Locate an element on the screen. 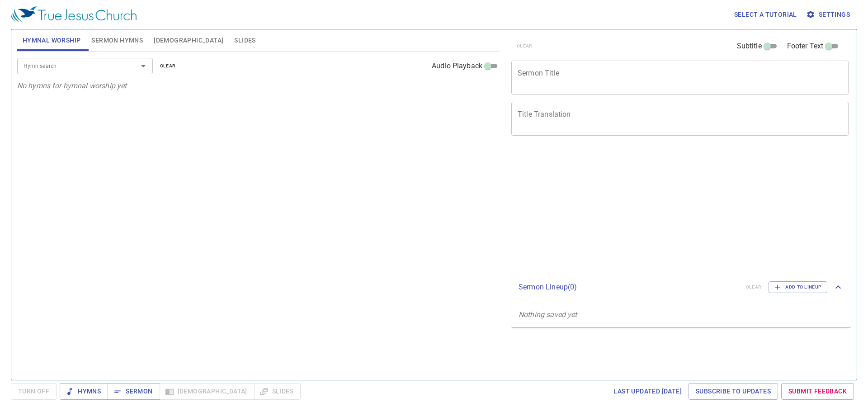 The image size is (868, 412). span: Audio Playback is located at coordinates (457, 66).